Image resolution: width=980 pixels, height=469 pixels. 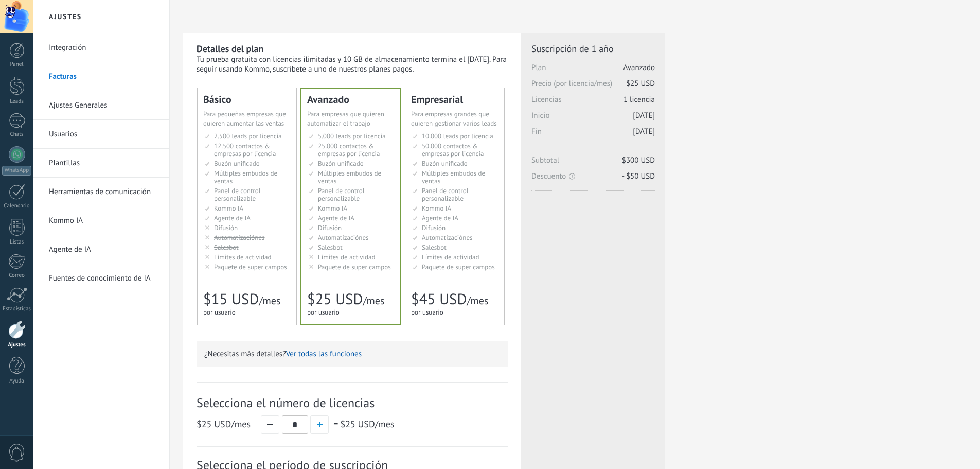 I want to click on div: Ajustes, so click(x=17, y=345).